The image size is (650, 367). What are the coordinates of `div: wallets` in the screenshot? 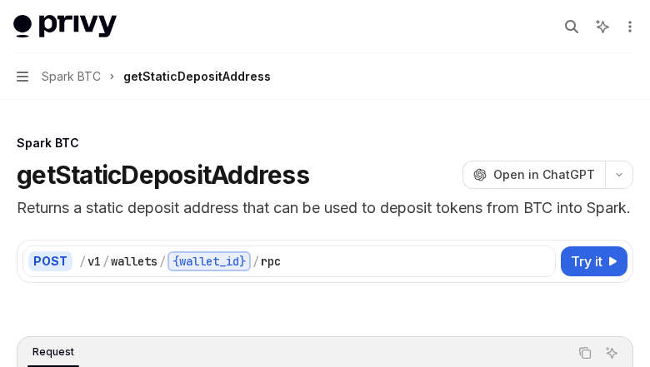 It's located at (134, 262).